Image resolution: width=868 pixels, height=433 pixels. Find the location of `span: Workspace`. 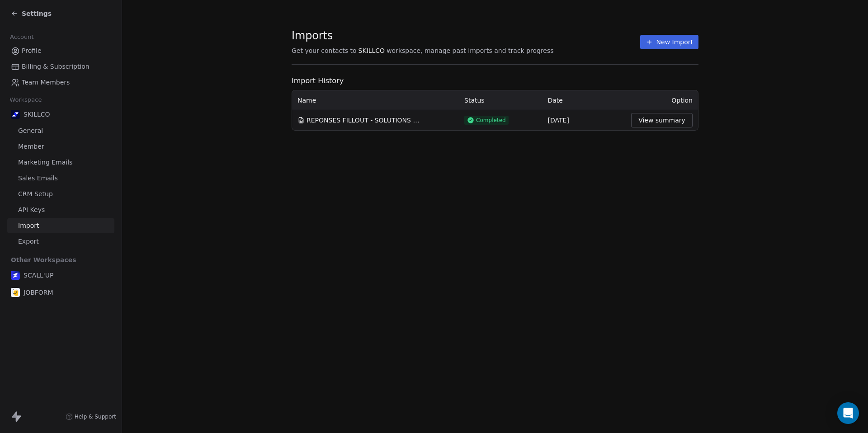

span: Workspace is located at coordinates (26, 100).